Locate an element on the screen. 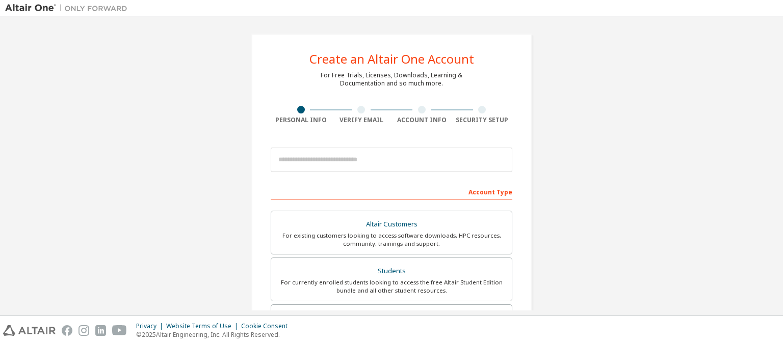 This screenshot has width=783, height=345. div: Cookie Consent is located at coordinates (267, 327).